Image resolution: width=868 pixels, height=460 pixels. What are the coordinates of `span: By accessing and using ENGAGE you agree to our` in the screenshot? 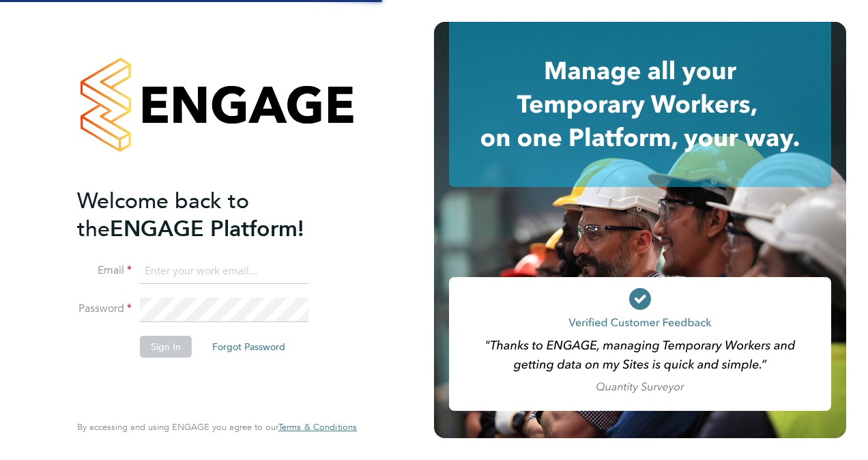 It's located at (217, 426).